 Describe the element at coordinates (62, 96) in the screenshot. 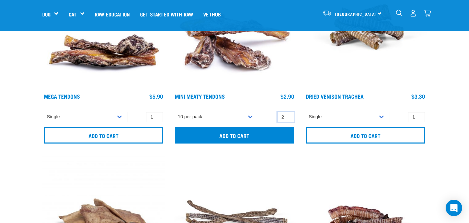

I see `a: Mega Tendons` at that location.